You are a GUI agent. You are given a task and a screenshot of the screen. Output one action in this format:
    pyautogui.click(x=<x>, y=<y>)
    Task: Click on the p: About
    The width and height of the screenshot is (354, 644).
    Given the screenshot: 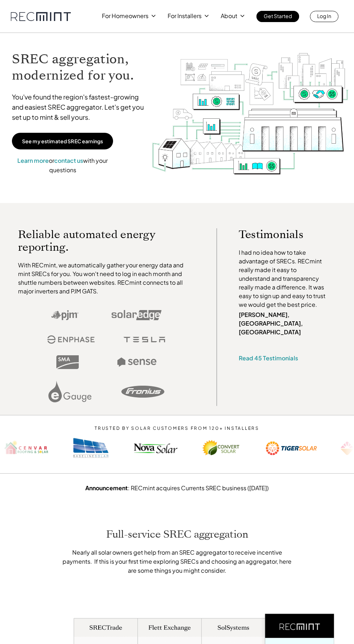 What is the action you would take?
    pyautogui.click(x=229, y=16)
    